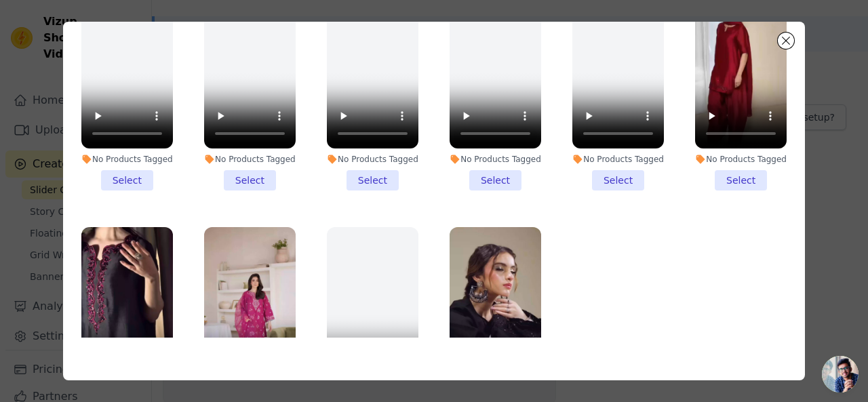  Describe the element at coordinates (840, 374) in the screenshot. I see `a: Open chat` at that location.